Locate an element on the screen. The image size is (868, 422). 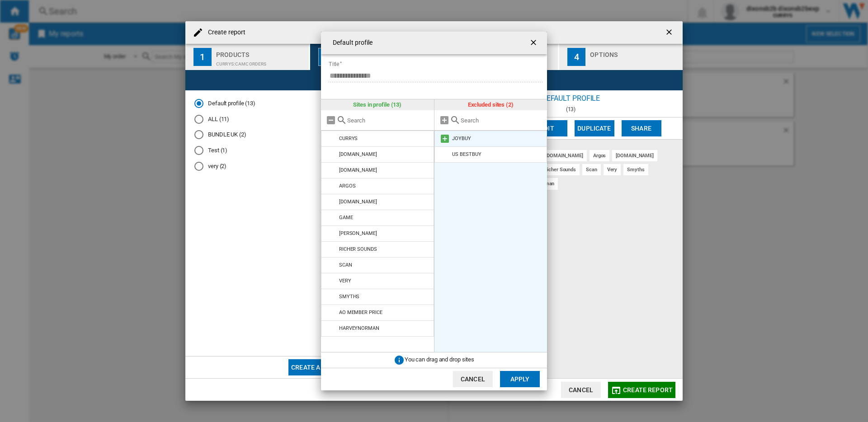
h4: Default profile is located at coordinates (351, 43).